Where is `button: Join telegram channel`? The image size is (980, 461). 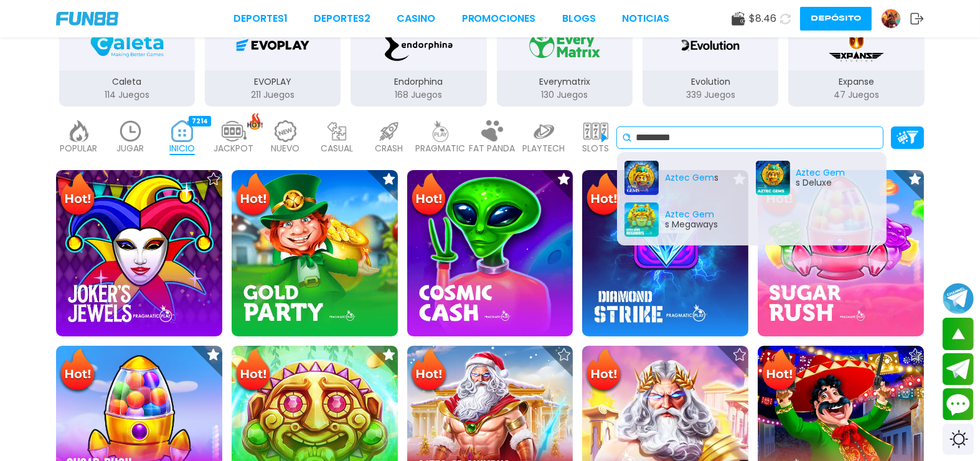 button: Join telegram channel is located at coordinates (958, 299).